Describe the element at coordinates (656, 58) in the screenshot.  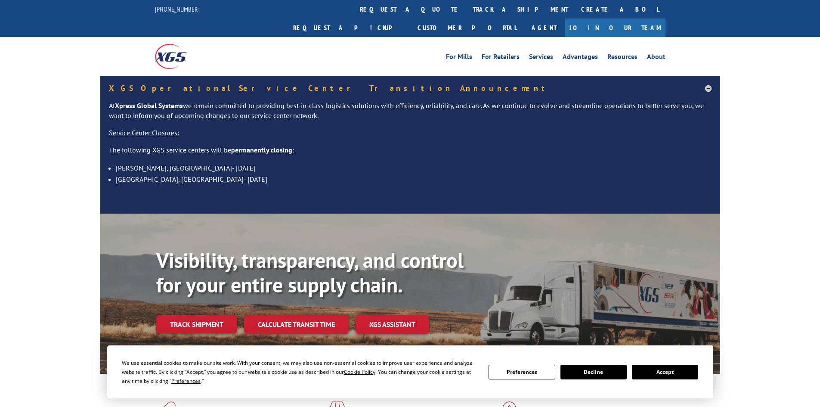
I see `a: About` at that location.